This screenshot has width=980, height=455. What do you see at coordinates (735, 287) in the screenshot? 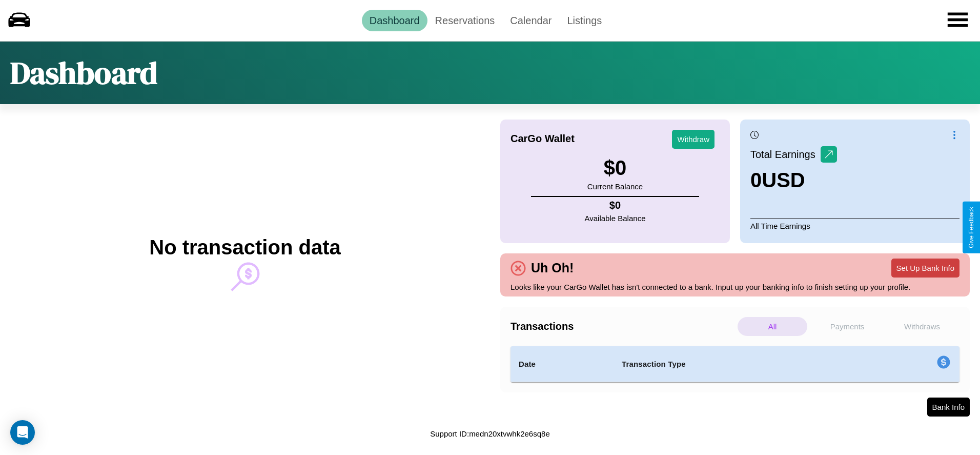
I see `p: Looks like your CarGo Wallet has isn't connected to a bank. Input up your banking info to finish ...` at bounding box center [735, 287].